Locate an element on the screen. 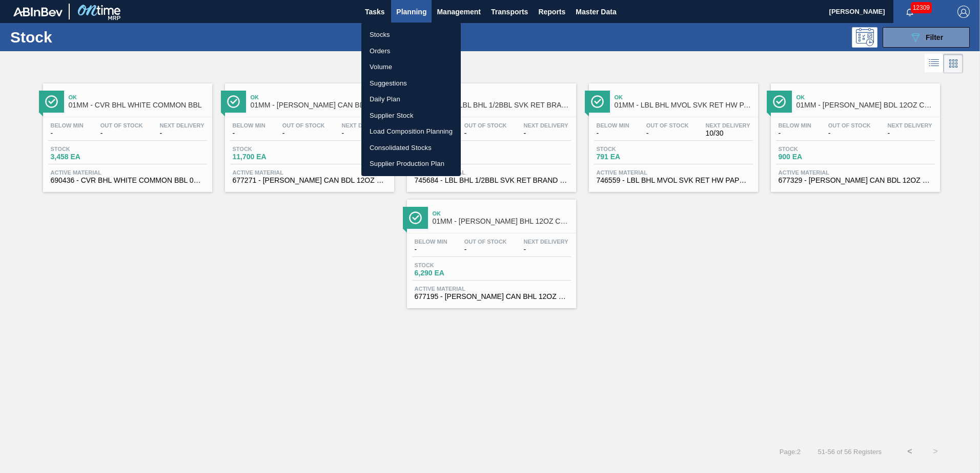 The image size is (980, 473). a: Orders is located at coordinates (411, 51).